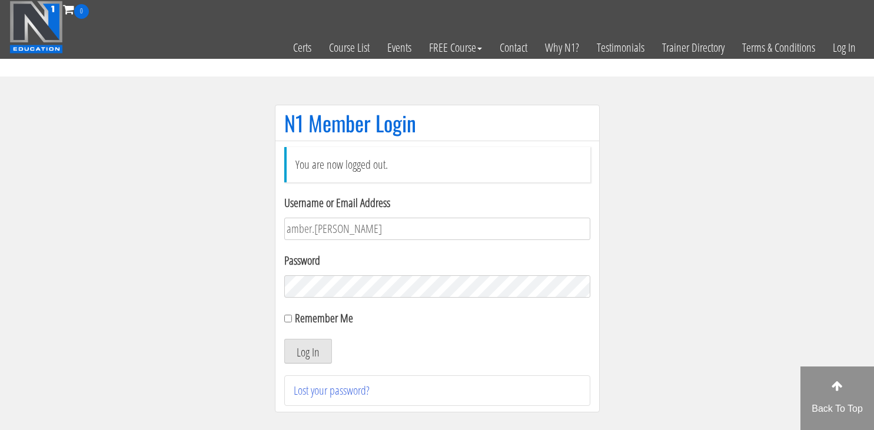 This screenshot has width=874, height=430. What do you see at coordinates (438, 123) in the screenshot?
I see `h1: N1 Member Login` at bounding box center [438, 123].